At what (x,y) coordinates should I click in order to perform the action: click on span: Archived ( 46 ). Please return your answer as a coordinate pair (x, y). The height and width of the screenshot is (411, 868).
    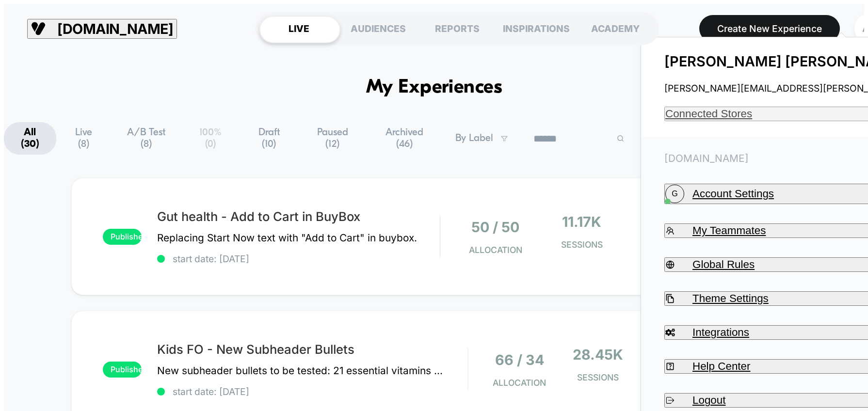
    Looking at the image, I should click on (404, 138).